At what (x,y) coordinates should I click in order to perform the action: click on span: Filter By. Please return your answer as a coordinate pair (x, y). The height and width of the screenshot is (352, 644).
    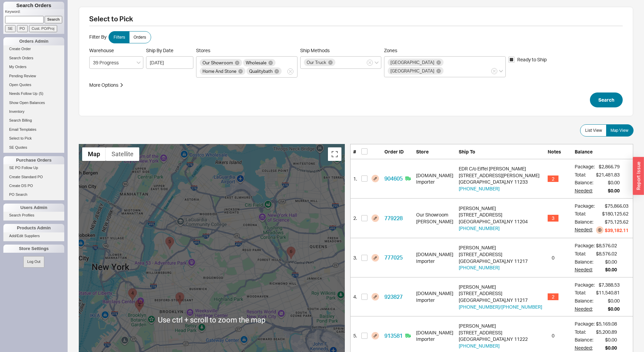
    Looking at the image, I should click on (98, 37).